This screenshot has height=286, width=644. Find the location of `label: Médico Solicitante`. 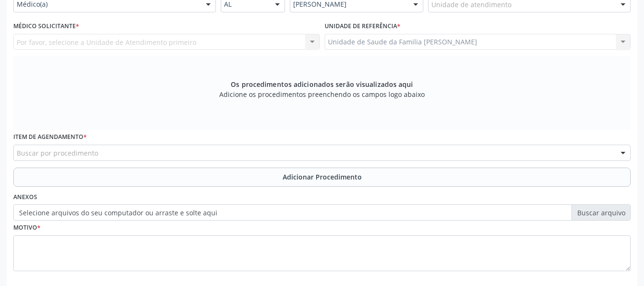

label: Médico Solicitante is located at coordinates (46, 26).